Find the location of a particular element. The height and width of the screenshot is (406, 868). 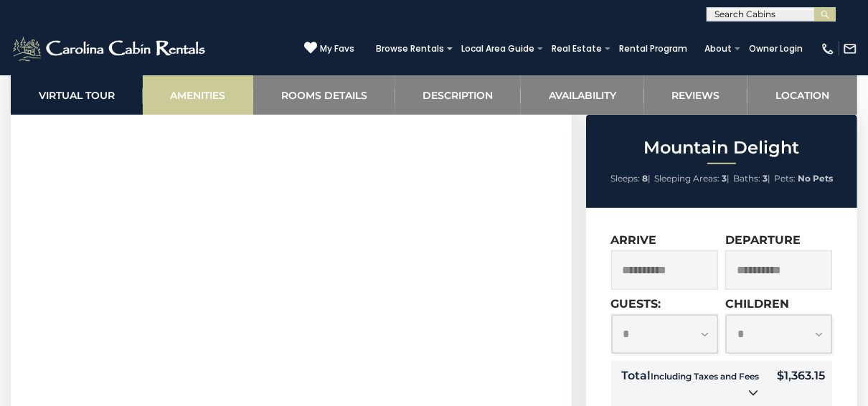

span: My Favs is located at coordinates (337, 49).